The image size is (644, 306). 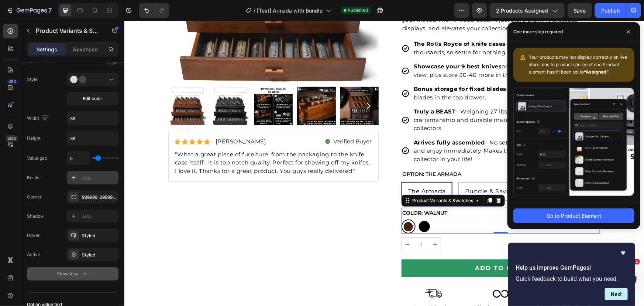 What do you see at coordinates (574, 216) in the screenshot?
I see `div: Go to Product Element` at bounding box center [574, 216].